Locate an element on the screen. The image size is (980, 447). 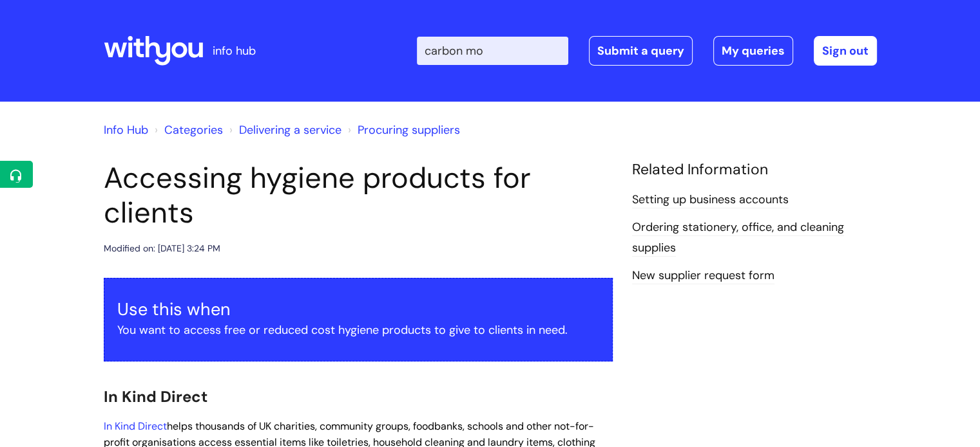
a: Sign out is located at coordinates (845, 51).